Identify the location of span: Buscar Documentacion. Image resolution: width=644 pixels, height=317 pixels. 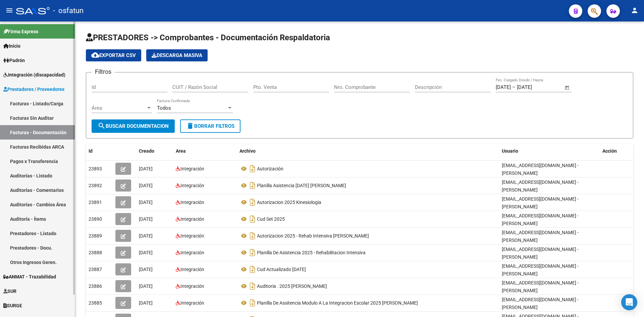
(134, 126).